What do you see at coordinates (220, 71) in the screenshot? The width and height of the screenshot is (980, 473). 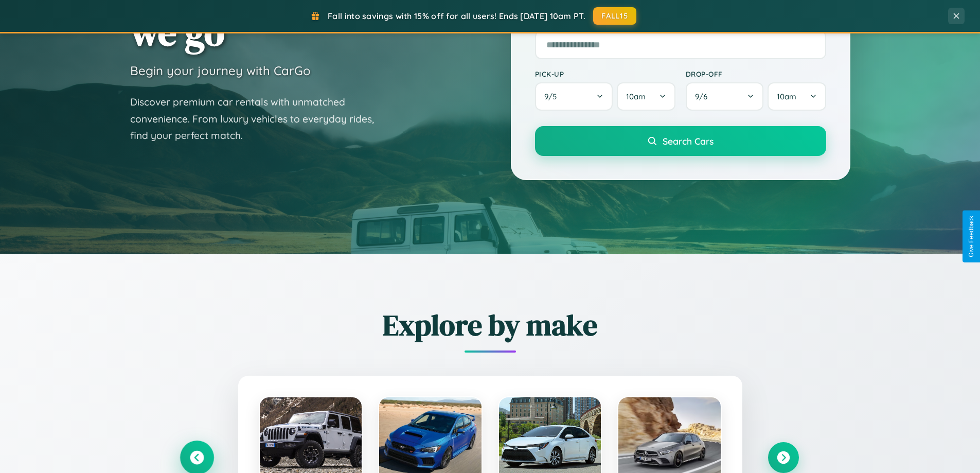 I see `h3: Begin your journey with CarGo` at bounding box center [220, 71].